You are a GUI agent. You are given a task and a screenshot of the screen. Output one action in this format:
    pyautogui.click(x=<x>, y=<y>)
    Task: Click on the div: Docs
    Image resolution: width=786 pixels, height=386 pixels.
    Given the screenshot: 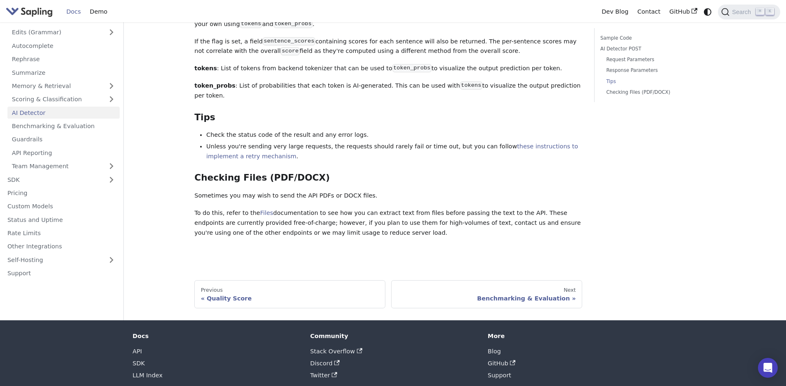 What is the action you would take?
    pyautogui.click(x=215, y=336)
    